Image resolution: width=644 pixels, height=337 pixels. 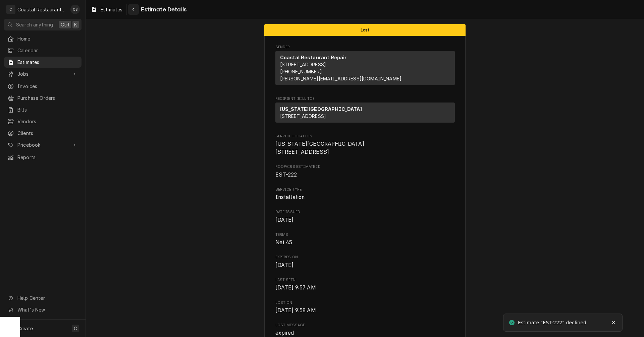 What do you see at coordinates (313, 57) in the screenshot?
I see `strong: Coastal Restaurant Repair` at bounding box center [313, 57].